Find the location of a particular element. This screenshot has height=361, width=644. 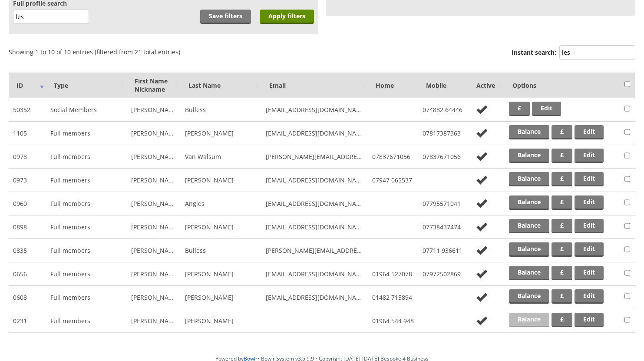

td: 0608 is located at coordinates (28, 298).